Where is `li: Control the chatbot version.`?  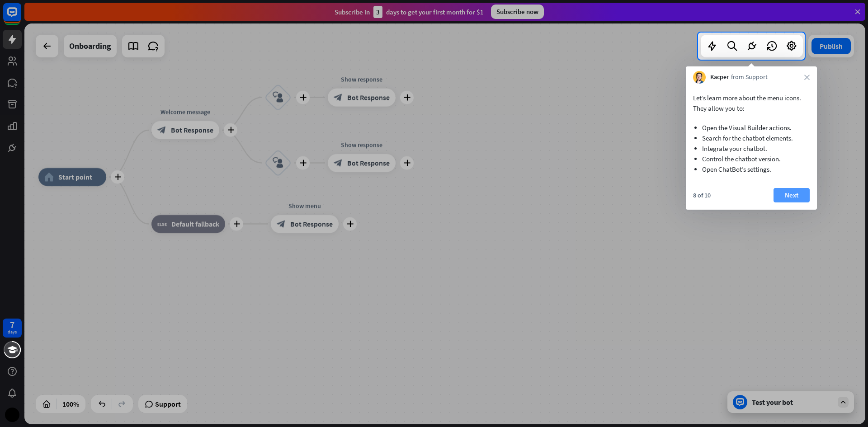 li: Control the chatbot version. is located at coordinates (751, 159).